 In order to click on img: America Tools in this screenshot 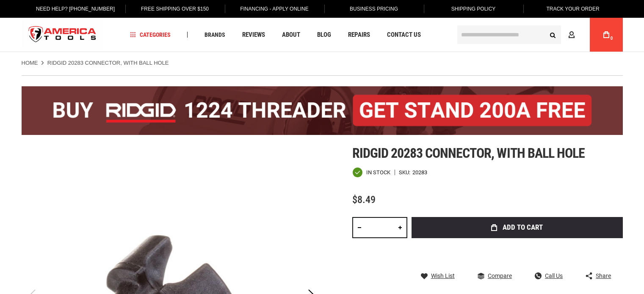, I will do `click(63, 35)`.